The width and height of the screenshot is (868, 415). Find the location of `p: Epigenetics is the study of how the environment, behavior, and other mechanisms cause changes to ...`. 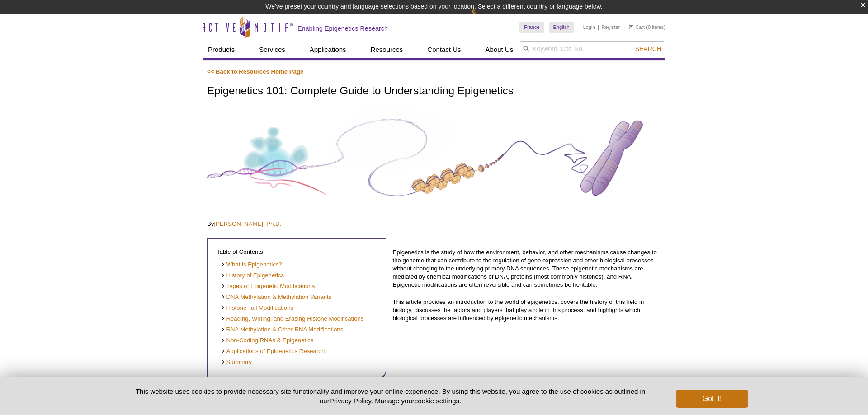

p: Epigenetics is the study of how the environment, behavior, and other mechanisms cause changes to ... is located at coordinates (526, 269).